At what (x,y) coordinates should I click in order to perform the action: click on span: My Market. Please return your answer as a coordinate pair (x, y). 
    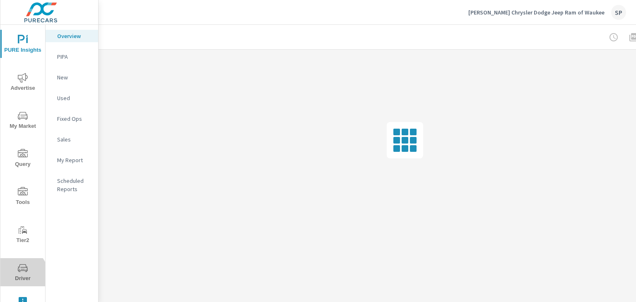
    Looking at the image, I should click on (23, 121).